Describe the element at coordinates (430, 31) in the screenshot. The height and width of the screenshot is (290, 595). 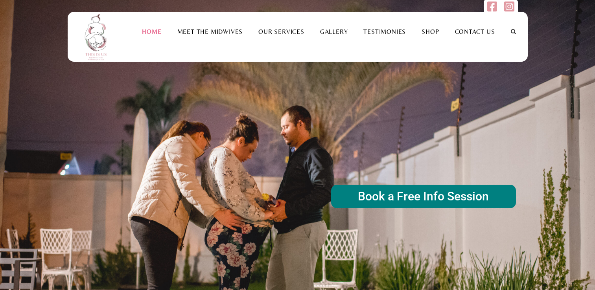
I see `a: Shop` at that location.